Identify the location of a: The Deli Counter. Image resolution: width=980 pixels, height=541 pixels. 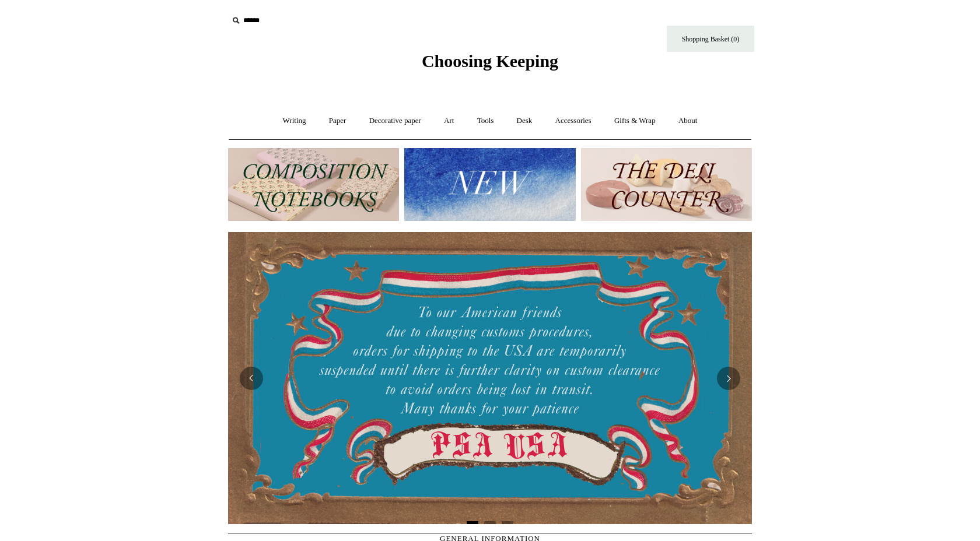
(666, 184).